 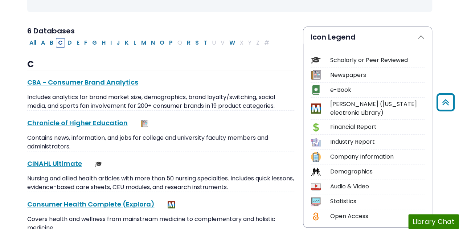 What do you see at coordinates (377, 75) in the screenshot?
I see `div: Newspapers` at bounding box center [377, 75].